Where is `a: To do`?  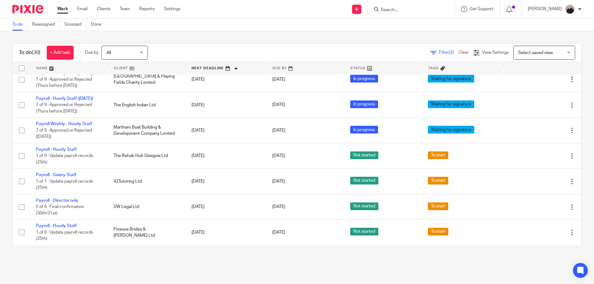
a: To do is located at coordinates (20, 24).